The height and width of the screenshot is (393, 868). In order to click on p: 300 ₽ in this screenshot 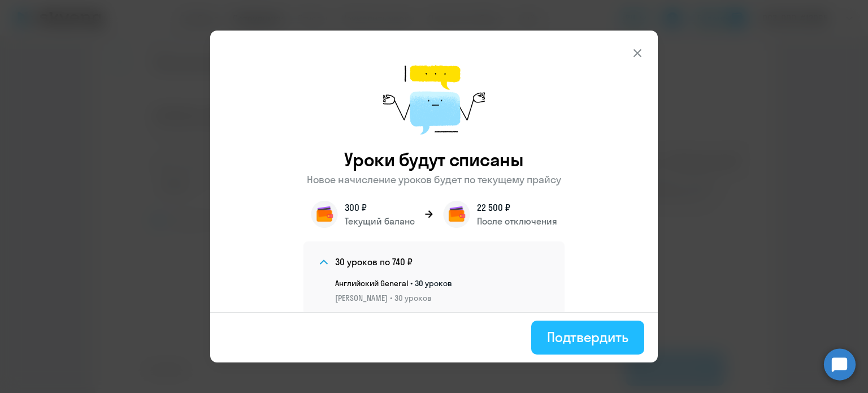, I will do `click(380, 208)`.